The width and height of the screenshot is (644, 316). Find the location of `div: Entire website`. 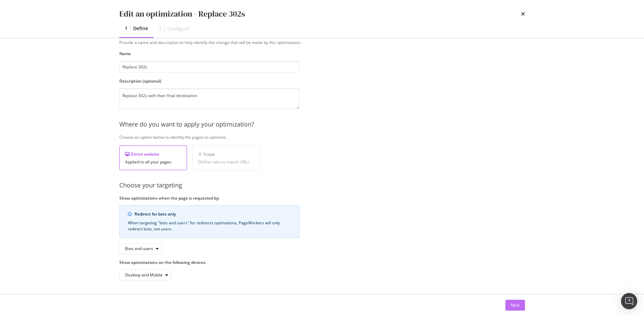

div: Entire website is located at coordinates (153, 154).